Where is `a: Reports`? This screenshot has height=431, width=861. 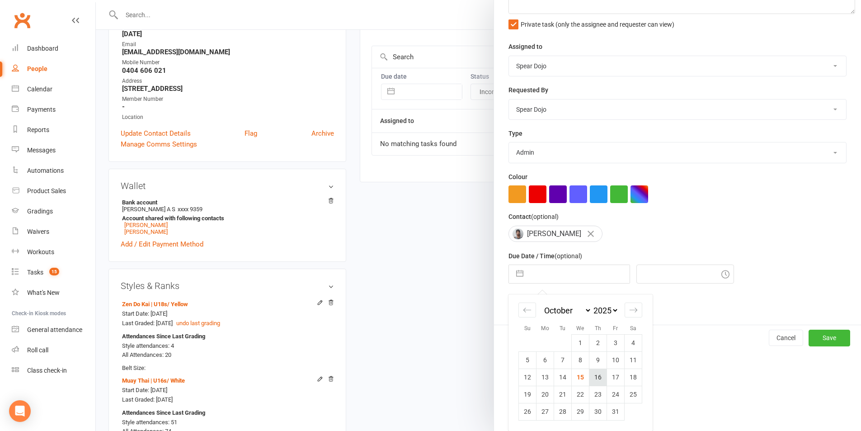 a: Reports is located at coordinates (53, 130).